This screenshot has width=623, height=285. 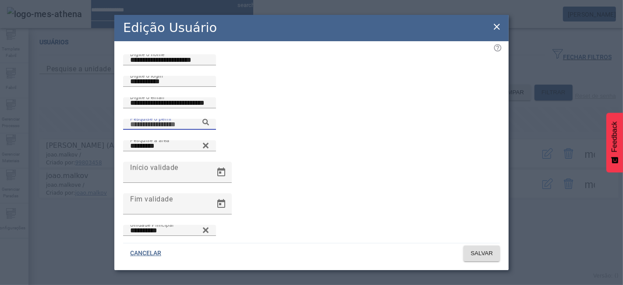 I want to click on span: Feedback, so click(x=615, y=137).